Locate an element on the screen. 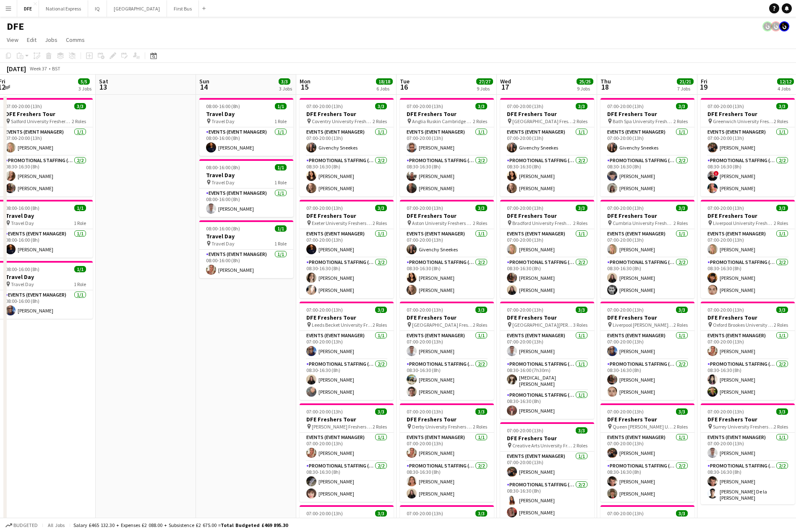  span: Edit is located at coordinates (31, 40).